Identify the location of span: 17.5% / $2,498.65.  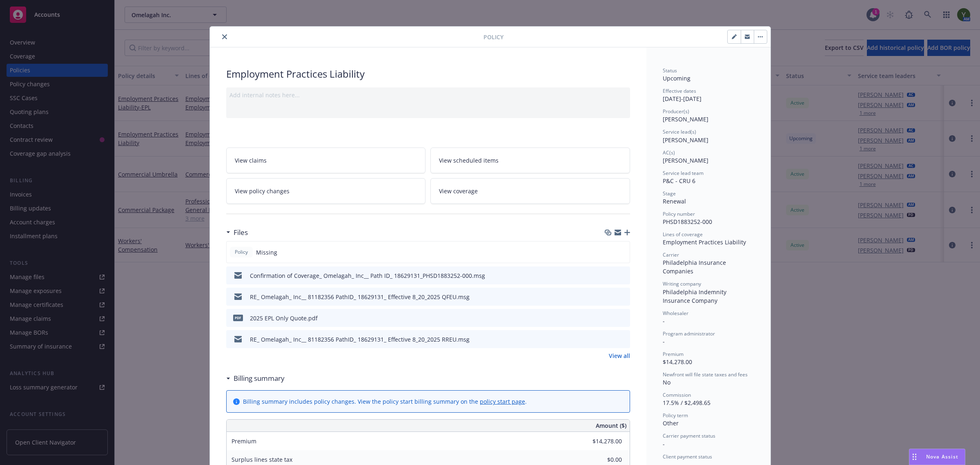
(687, 403).